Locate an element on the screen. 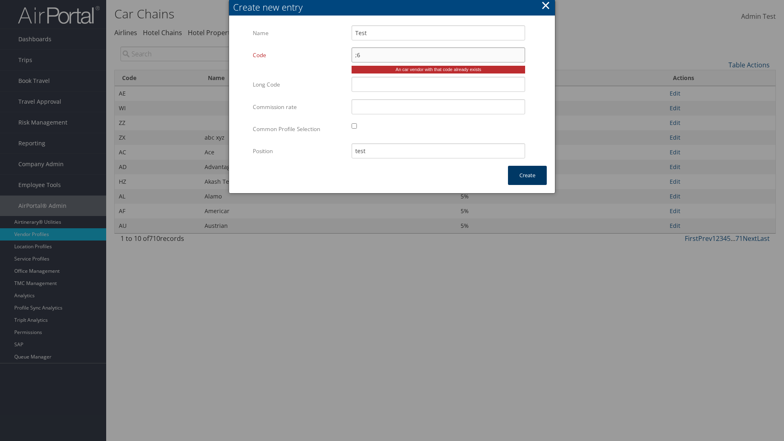 This screenshot has height=441, width=784. button: Create is located at coordinates (527, 175).